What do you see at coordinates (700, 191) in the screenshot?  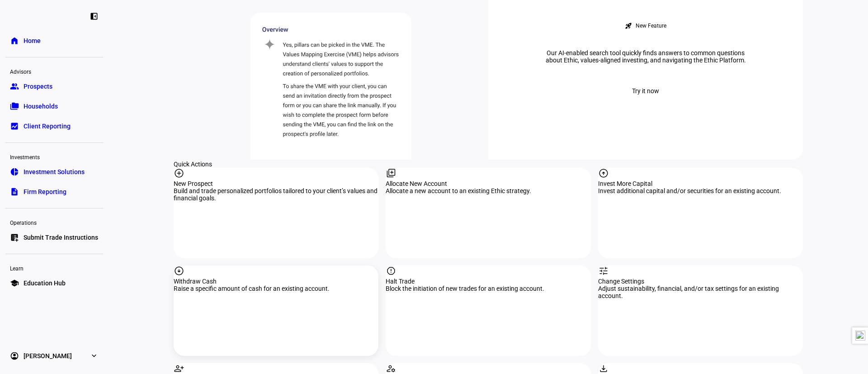 I see `div: Invest additional capital and/or securities for an existing account.` at bounding box center [700, 191].